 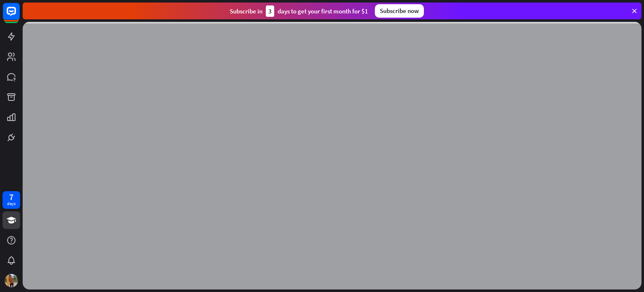 What do you see at coordinates (11, 197) in the screenshot?
I see `div: 7` at bounding box center [11, 197].